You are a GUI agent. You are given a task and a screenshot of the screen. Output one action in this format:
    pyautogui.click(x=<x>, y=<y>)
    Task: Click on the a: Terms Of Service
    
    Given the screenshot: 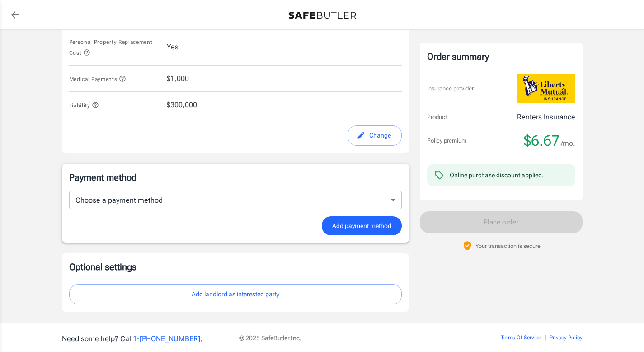 What is the action you would take?
    pyautogui.click(x=521, y=338)
    